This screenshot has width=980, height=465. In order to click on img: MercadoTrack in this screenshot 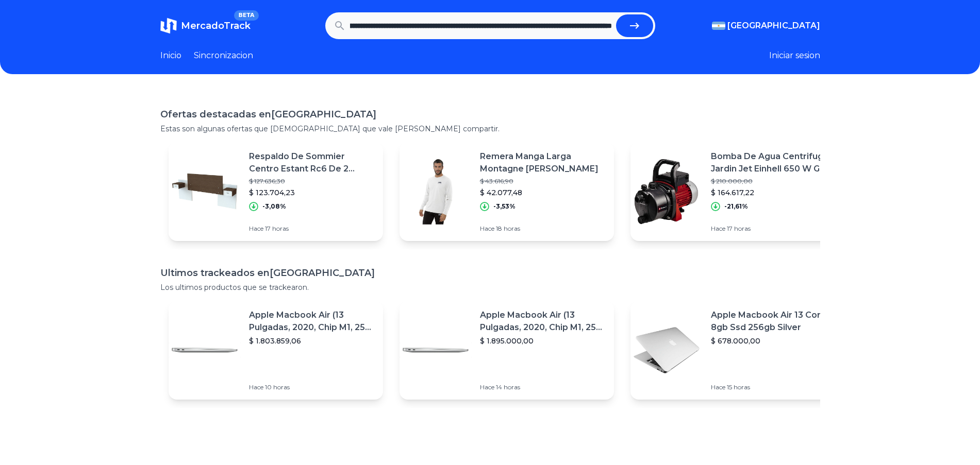, I will do `click(169, 26)`.